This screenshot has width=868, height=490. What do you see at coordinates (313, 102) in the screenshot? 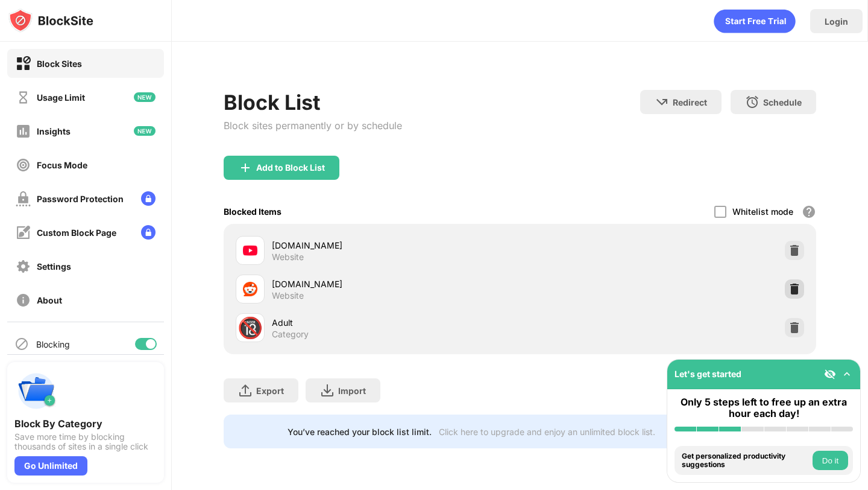
I see `div: Block List` at bounding box center [313, 102].